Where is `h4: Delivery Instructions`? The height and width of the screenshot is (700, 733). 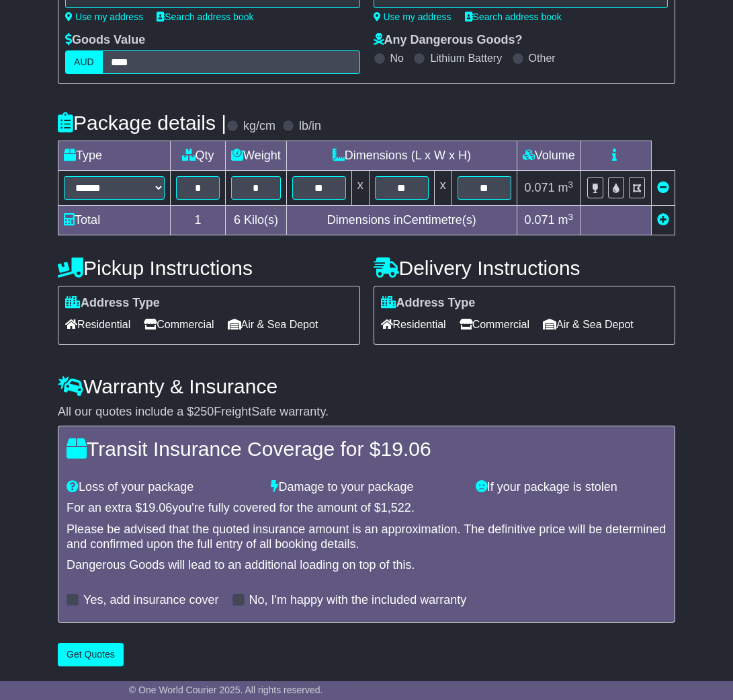 h4: Delivery Instructions is located at coordinates (525, 267).